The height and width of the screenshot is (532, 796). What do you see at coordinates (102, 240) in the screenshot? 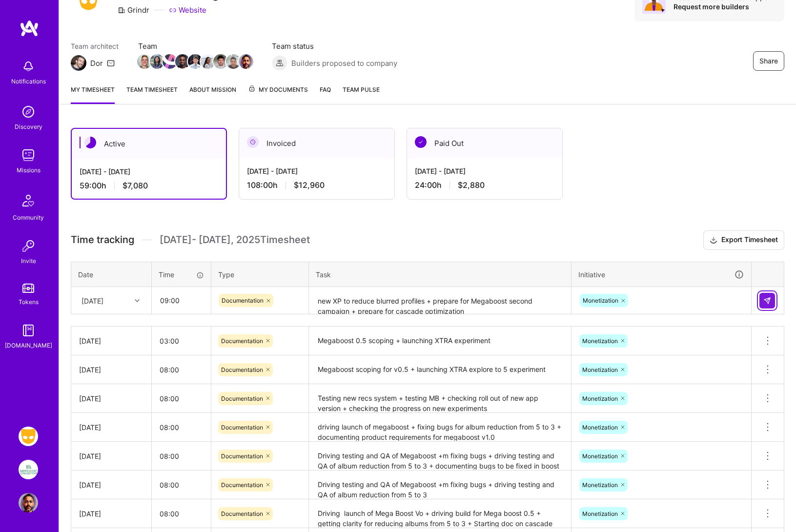
I see `span: Time tracking` at bounding box center [102, 240].